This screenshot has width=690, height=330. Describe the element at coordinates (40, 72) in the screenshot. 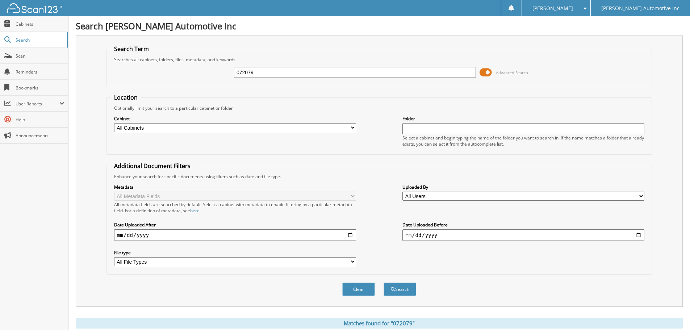

I see `span: Reminders` at that location.